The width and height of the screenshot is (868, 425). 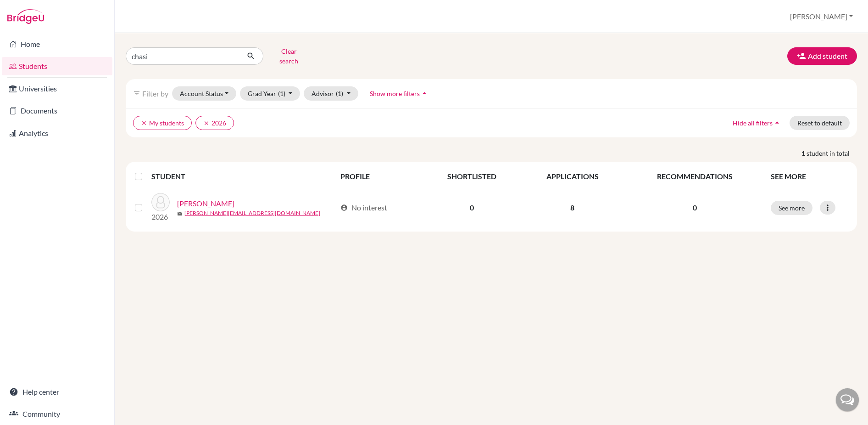 I want to click on strong: 1, so click(x=804, y=153).